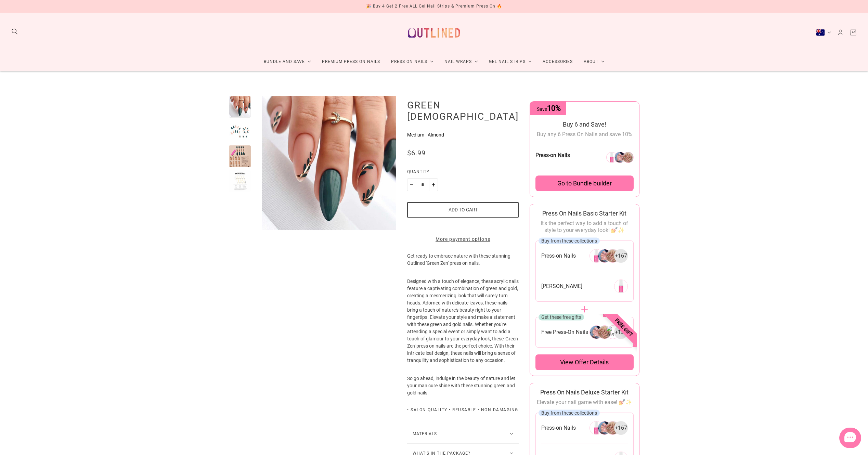  I want to click on span: Elevate your nail game with ease! 💅✨, so click(584, 402).